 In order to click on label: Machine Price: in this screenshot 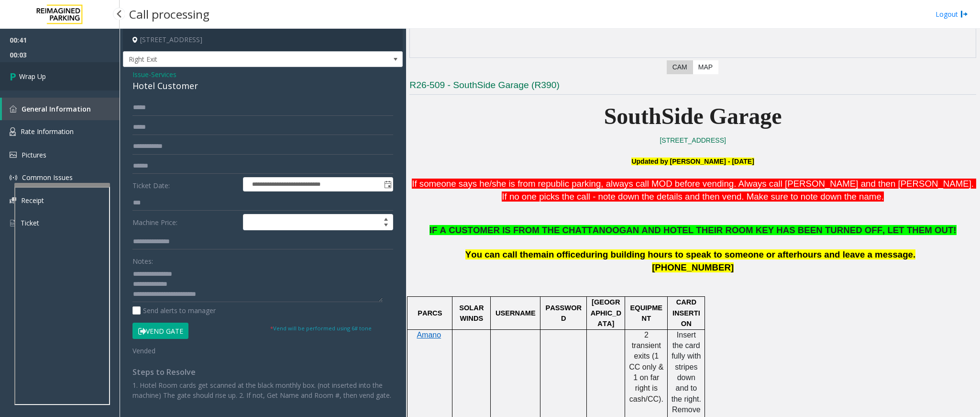, I will do `click(185, 222)`.